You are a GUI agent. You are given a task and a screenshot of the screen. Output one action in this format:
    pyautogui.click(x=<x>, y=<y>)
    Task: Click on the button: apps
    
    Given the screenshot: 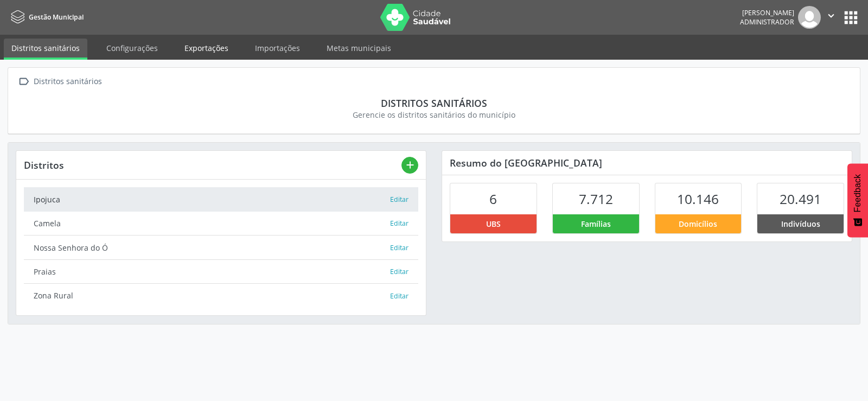 What is the action you would take?
    pyautogui.click(x=851, y=17)
    